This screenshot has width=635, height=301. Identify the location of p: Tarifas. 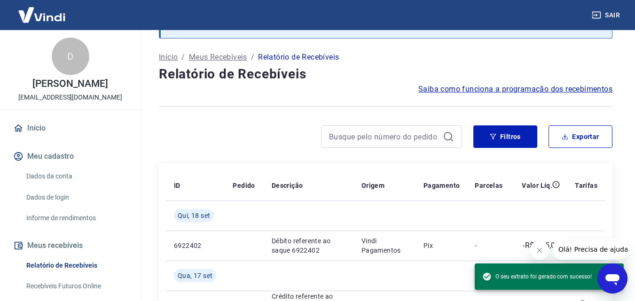
(586, 186).